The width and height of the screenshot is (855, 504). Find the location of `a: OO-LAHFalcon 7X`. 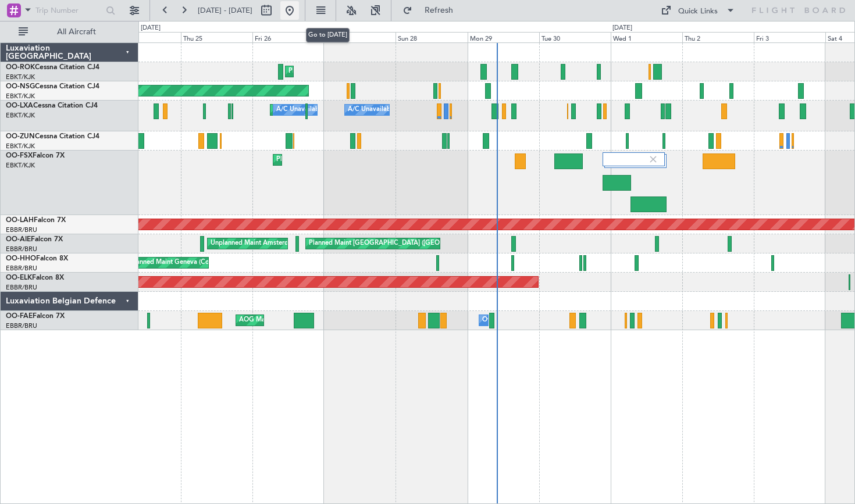

a: OO-LAHFalcon 7X is located at coordinates (36, 221).